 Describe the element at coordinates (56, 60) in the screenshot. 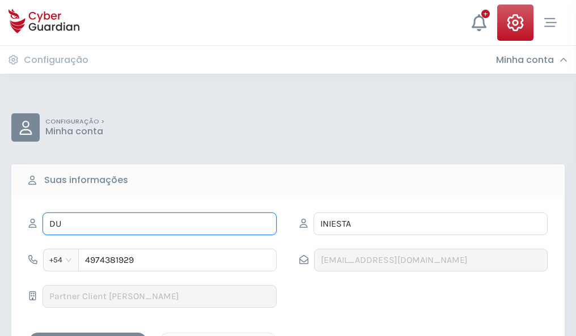

I see `h3: Configuração` at that location.